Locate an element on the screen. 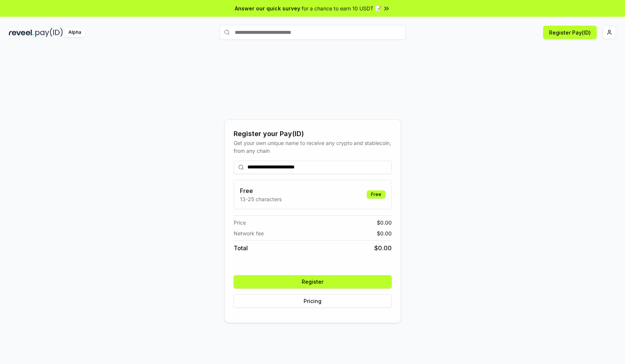 Image resolution: width=625 pixels, height=364 pixels. span: Answer our quick survey is located at coordinates (268, 8).